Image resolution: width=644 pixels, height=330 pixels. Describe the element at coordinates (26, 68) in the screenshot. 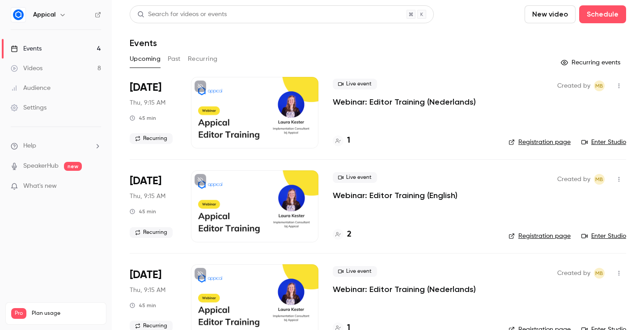

I see `div: Videos` at that location.